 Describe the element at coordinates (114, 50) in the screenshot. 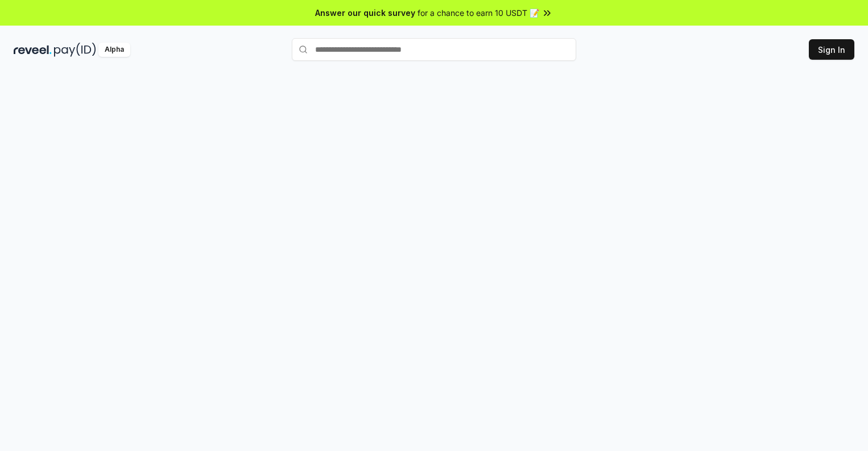

I see `div: Alpha` at that location.